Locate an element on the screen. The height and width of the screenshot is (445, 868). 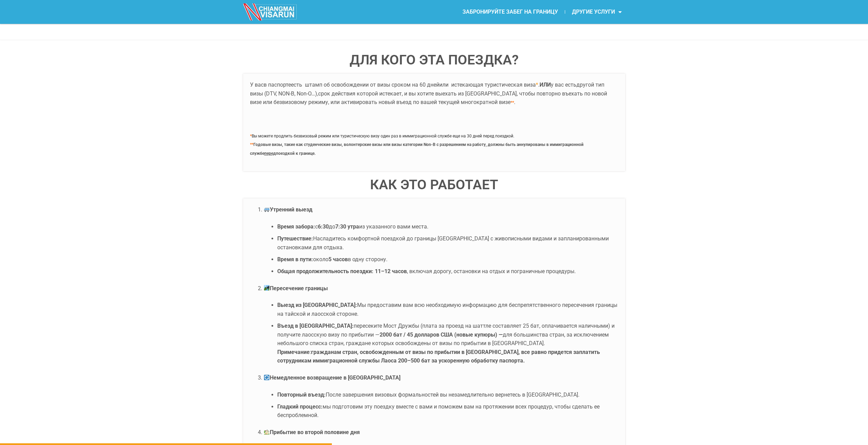
nav: Меню is located at coordinates (531, 12).